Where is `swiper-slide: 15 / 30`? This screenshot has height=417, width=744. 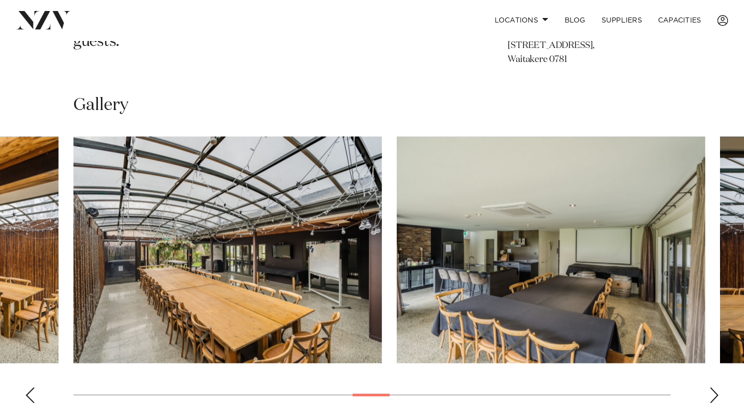 swiper-slide: 15 / 30 is located at coordinates (227, 249).